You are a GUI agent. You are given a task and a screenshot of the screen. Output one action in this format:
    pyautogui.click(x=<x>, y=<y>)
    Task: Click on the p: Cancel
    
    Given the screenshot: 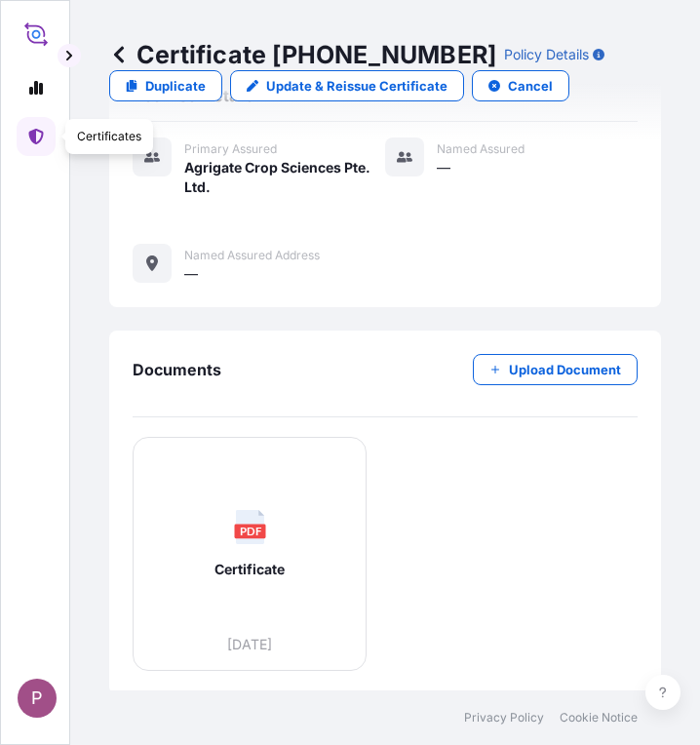 What is the action you would take?
    pyautogui.click(x=531, y=86)
    